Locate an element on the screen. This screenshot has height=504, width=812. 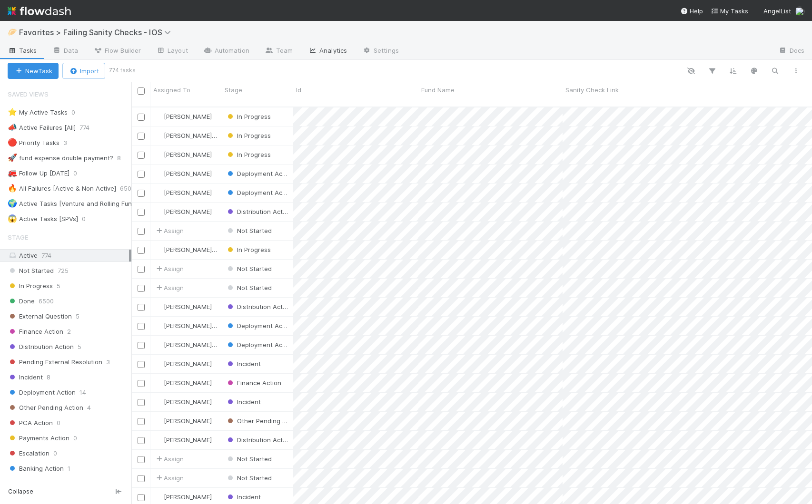
span: External Question is located at coordinates (39, 316).